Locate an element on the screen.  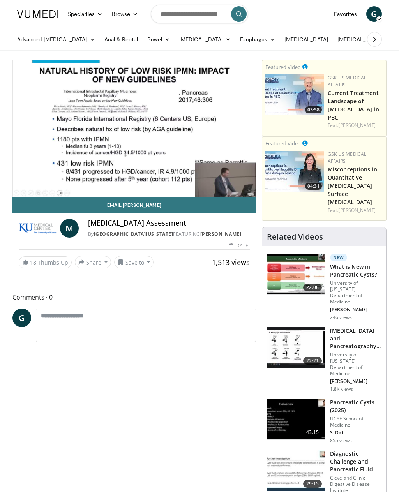
span: 1,513 views is located at coordinates (231, 262).